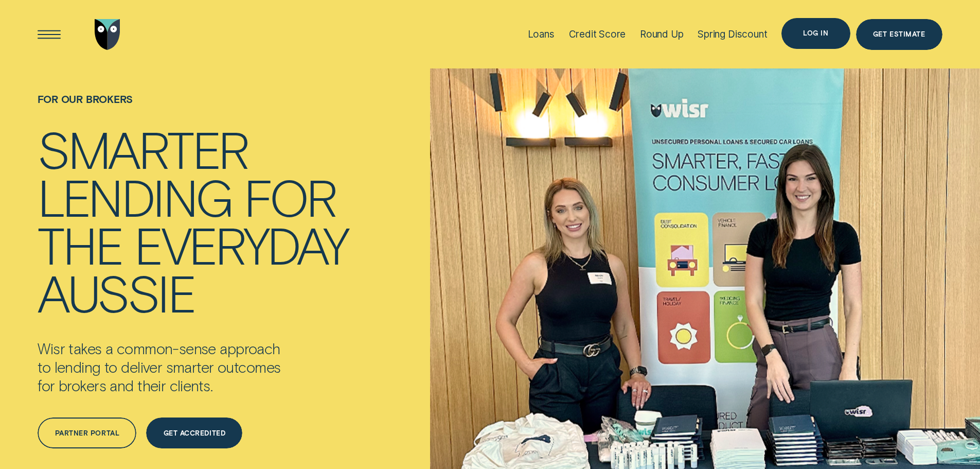  Describe the element at coordinates (732, 34) in the screenshot. I see `div: Spring Discount` at that location.